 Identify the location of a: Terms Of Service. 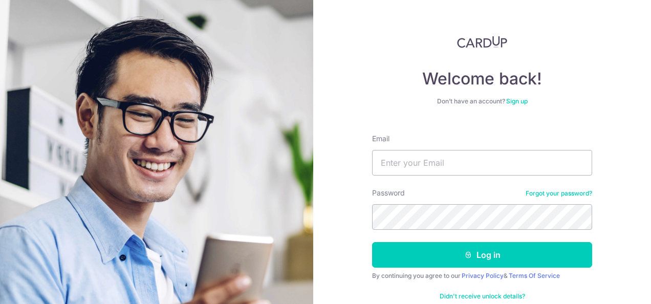
(534, 275).